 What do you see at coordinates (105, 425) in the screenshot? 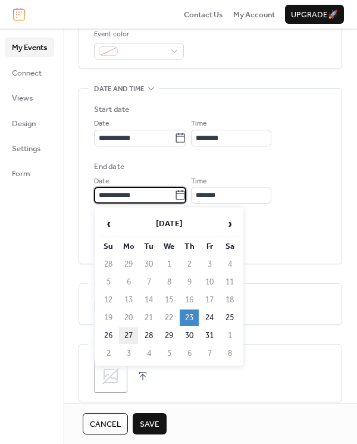
I see `span: Cancel` at bounding box center [105, 425].